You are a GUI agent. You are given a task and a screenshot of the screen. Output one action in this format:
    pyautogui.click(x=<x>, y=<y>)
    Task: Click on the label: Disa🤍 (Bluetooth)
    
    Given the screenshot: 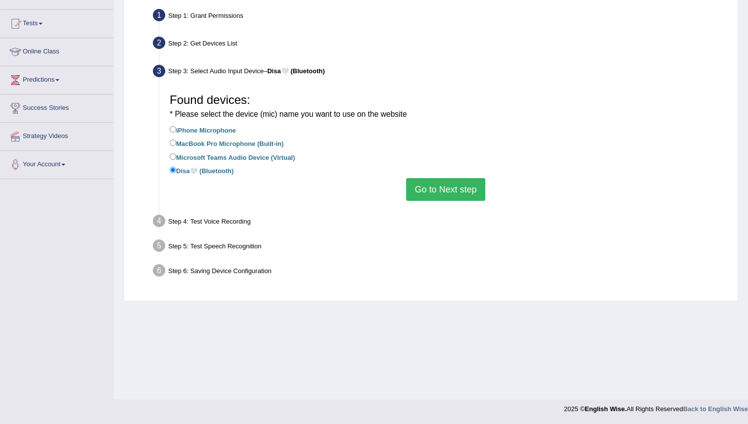 What is the action you would take?
    pyautogui.click(x=201, y=170)
    